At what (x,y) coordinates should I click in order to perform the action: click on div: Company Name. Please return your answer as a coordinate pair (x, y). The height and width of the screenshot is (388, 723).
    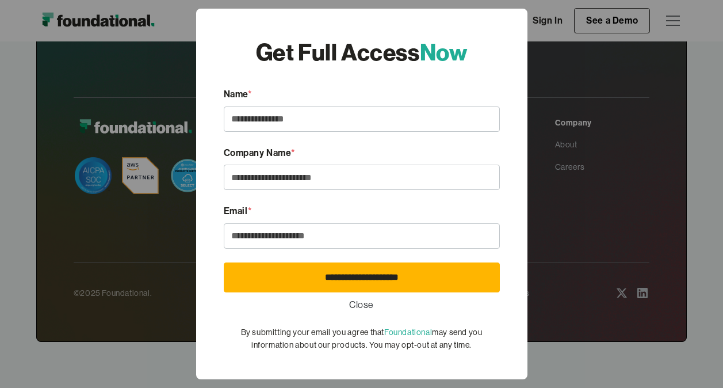
    Looking at the image, I should click on (362, 153).